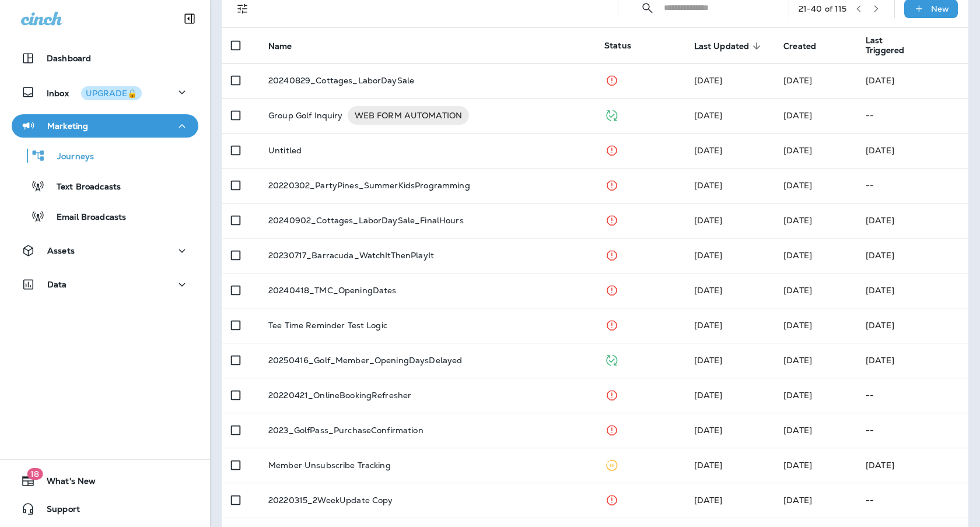 The height and width of the screenshot is (527, 980). What do you see at coordinates (328, 326) in the screenshot?
I see `p: Tee Time Reminder Test Logic` at bounding box center [328, 326].